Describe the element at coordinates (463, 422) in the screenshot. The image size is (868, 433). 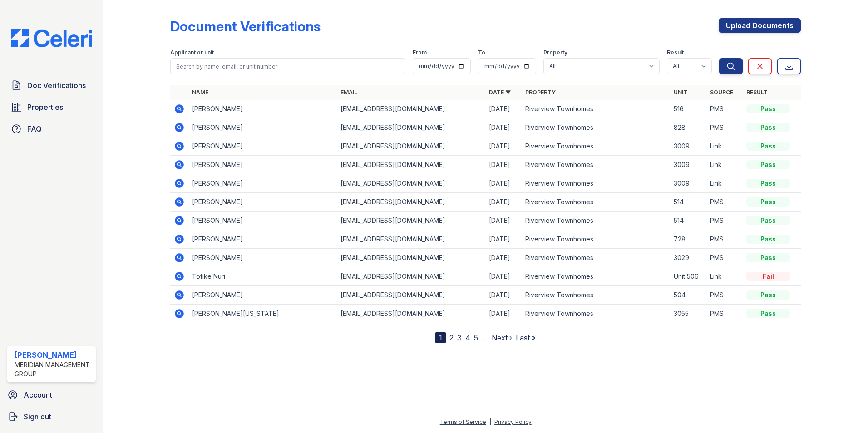
I see `a: Terms of Service` at that location.